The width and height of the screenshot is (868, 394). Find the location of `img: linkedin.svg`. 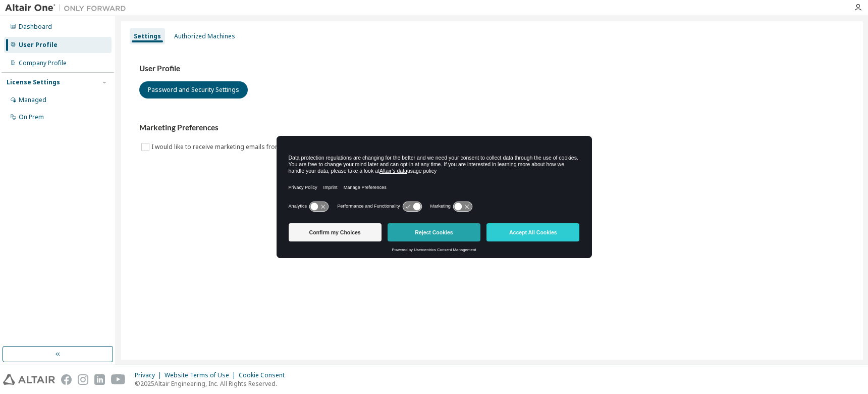

img: linkedin.svg is located at coordinates (99, 379).